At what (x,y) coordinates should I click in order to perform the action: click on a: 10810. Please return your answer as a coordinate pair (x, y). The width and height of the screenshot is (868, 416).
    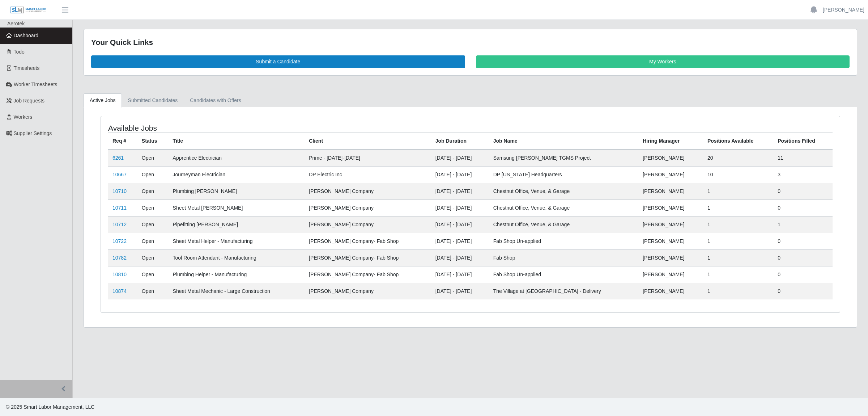
    Looking at the image, I should click on (119, 274).